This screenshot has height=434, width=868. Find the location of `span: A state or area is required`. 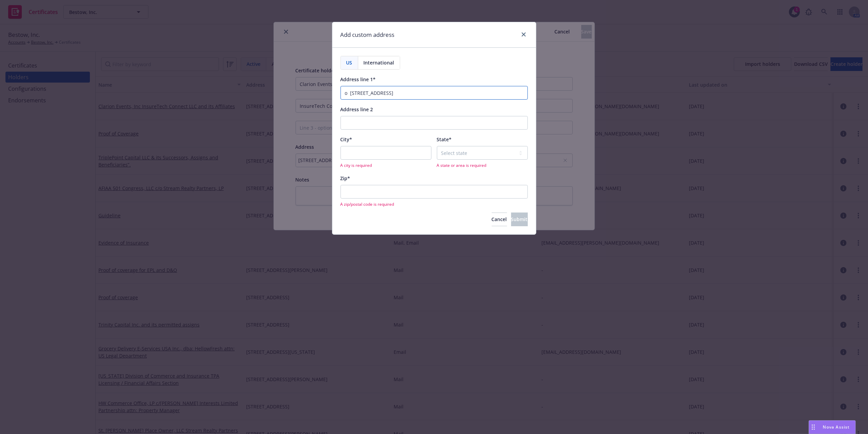

span: A state or area is required is located at coordinates (483, 165).